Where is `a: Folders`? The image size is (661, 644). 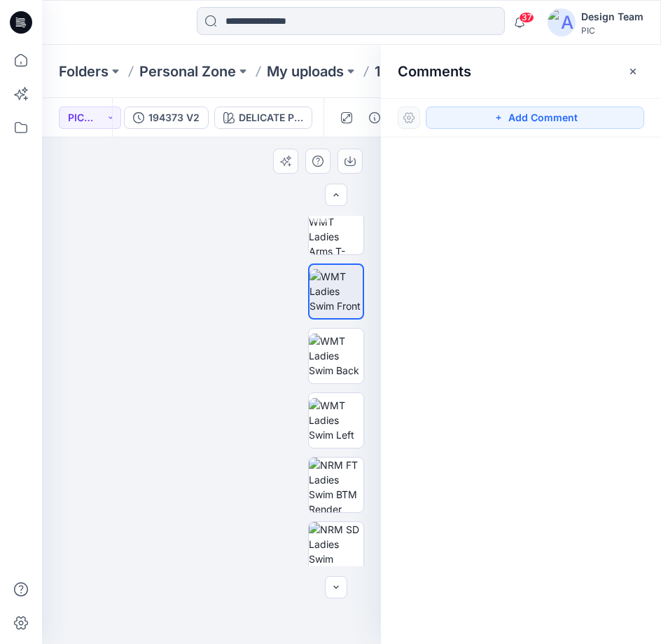 a: Folders is located at coordinates (83, 71).